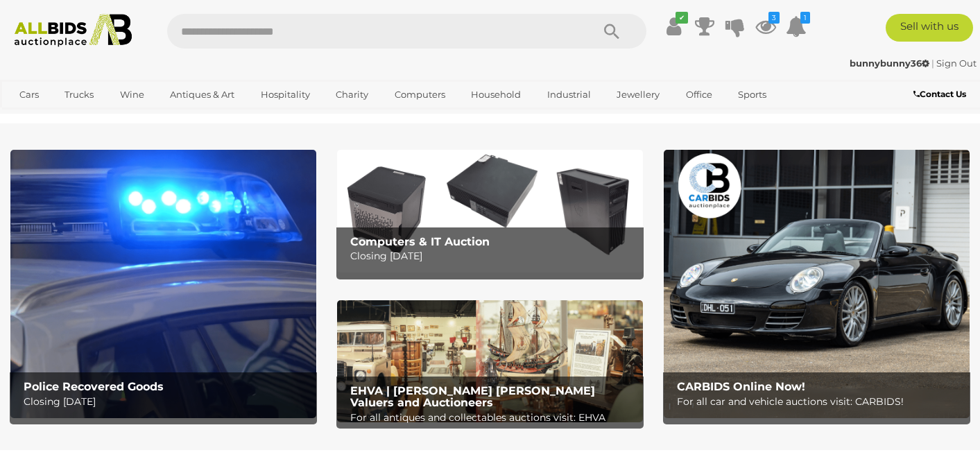 The height and width of the screenshot is (475, 980). I want to click on a: 3, so click(766, 26).